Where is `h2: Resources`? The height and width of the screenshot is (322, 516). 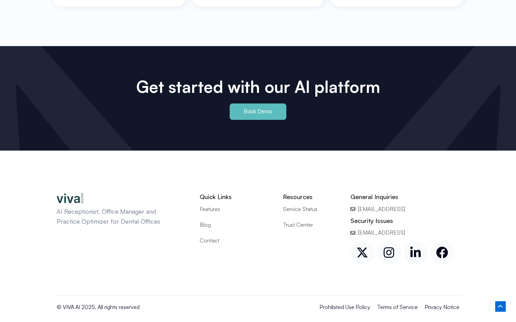
h2: Resources is located at coordinates (312, 197).